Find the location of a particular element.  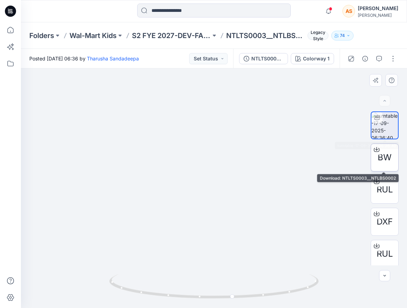

button: NTLTS0003__NTLBS0002 is located at coordinates (264, 59).